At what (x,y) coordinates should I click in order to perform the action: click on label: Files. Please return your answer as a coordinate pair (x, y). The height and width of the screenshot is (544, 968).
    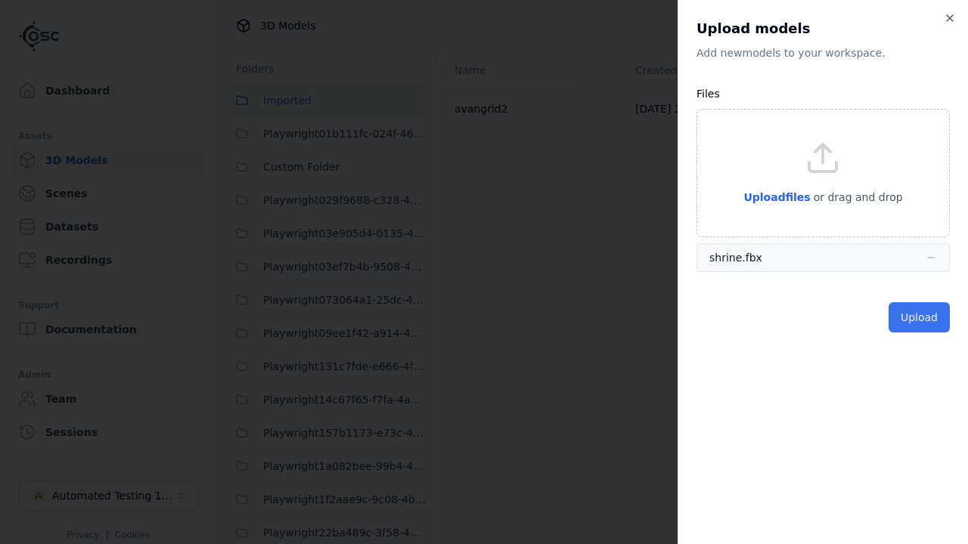
    Looking at the image, I should click on (708, 94).